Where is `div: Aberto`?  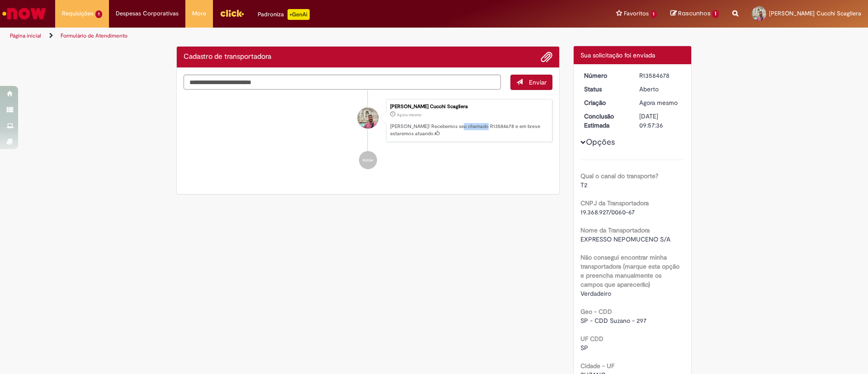 div: Aberto is located at coordinates (660, 89).